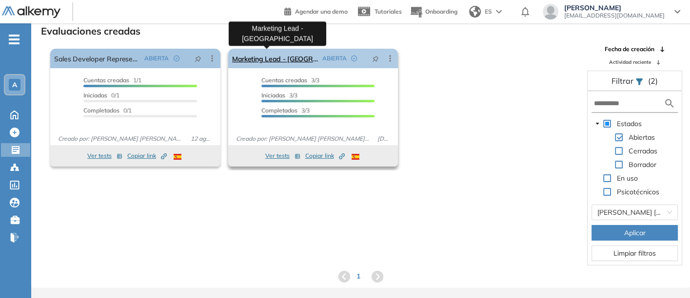 This screenshot has height=298, width=690. Describe the element at coordinates (630, 62) in the screenshot. I see `span: Actividad reciente` at that location.